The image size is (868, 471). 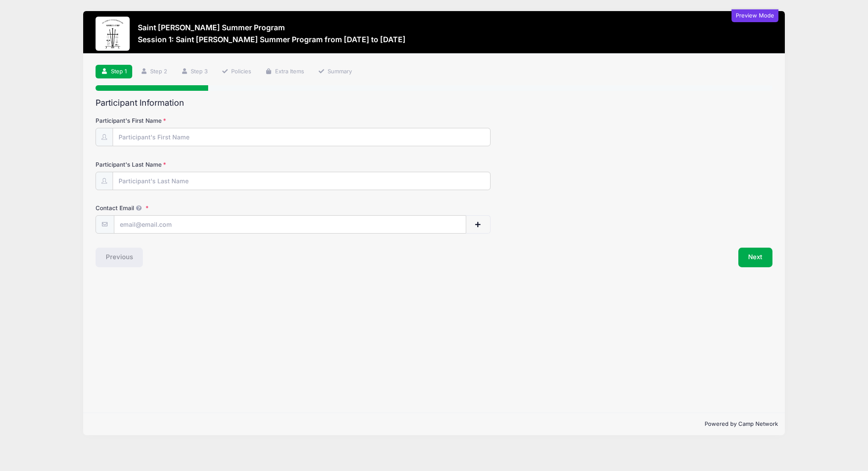 I want to click on input: Participant's Last Name, so click(x=302, y=181).